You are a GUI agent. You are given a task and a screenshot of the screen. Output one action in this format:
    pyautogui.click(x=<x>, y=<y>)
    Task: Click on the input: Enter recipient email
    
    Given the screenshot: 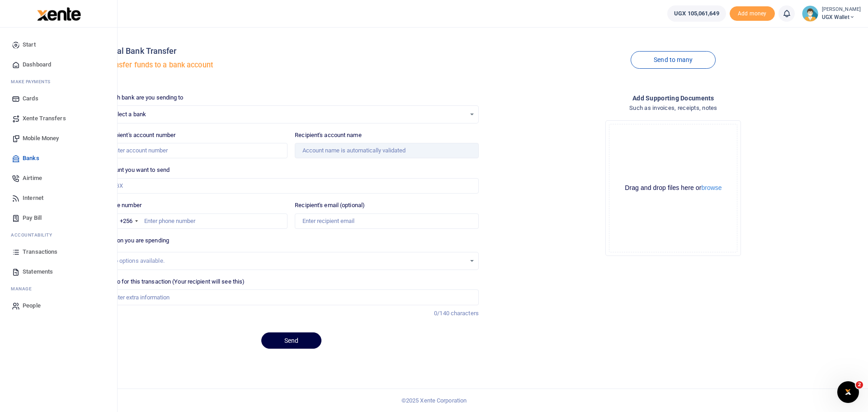 What is the action you would take?
    pyautogui.click(x=386, y=221)
    